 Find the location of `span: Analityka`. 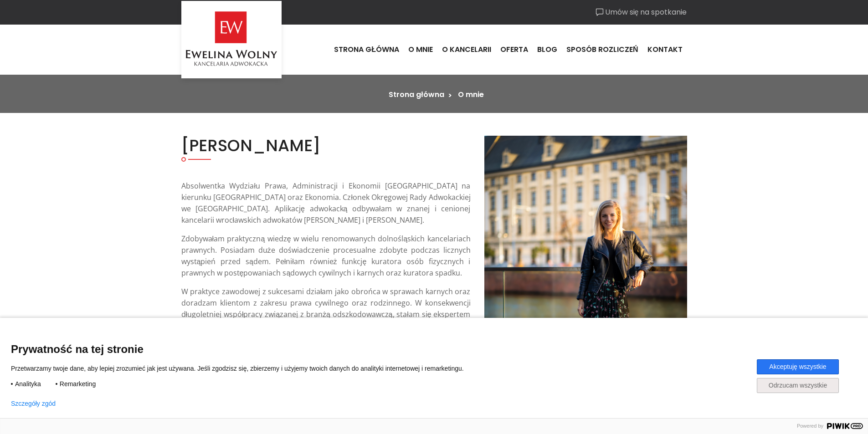

span: Analityka is located at coordinates (28, 384).